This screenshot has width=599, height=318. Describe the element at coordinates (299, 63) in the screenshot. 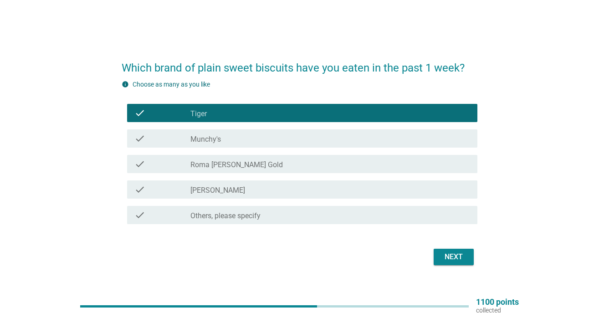

I see `h2: Which brand of plain sweet biscuits have you eaten in the past 1 week?` at that location.